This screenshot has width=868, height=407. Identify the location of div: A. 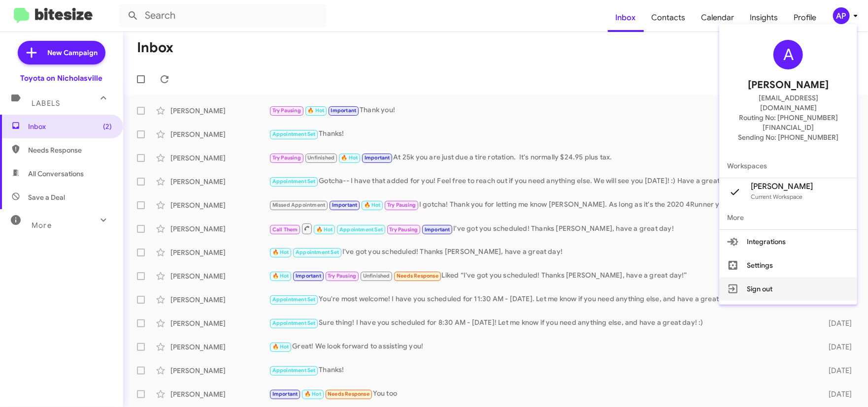
(788, 54).